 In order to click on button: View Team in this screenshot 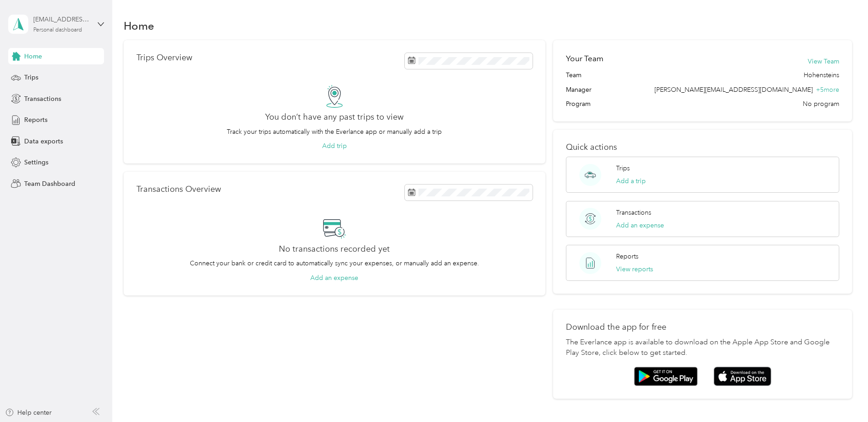, I will do `click(823, 61)`.